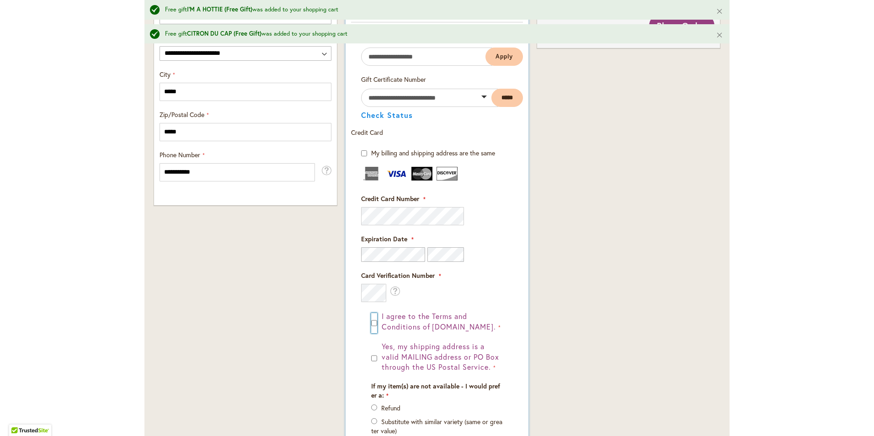 The width and height of the screenshot is (874, 436). What do you see at coordinates (387, 115) in the screenshot?
I see `button: Check Status` at bounding box center [387, 115].